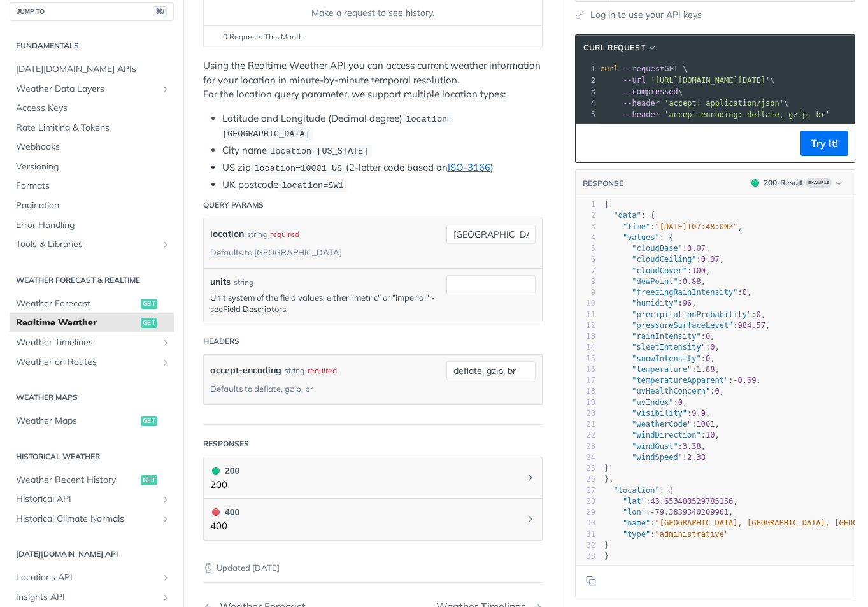 The image size is (868, 607). Describe the element at coordinates (664, 259) in the screenshot. I see `span: "cloudCeiling"` at that location.